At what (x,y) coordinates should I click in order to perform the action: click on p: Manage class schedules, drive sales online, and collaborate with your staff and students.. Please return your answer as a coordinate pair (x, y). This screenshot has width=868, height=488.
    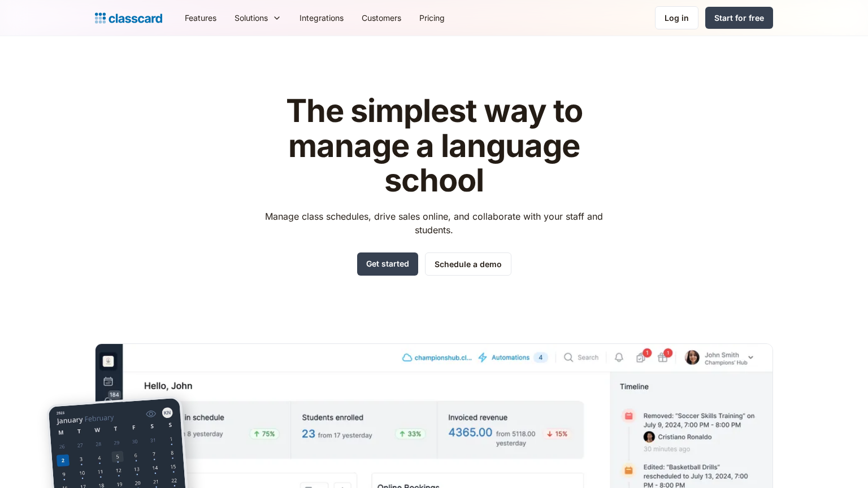
    Looking at the image, I should click on (434, 223).